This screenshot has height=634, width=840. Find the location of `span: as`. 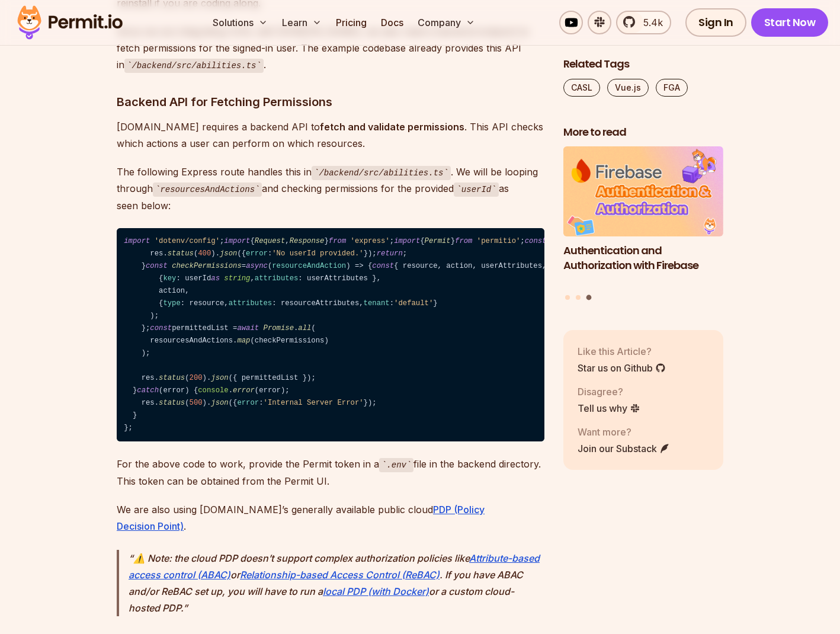

span: as is located at coordinates (215, 278).